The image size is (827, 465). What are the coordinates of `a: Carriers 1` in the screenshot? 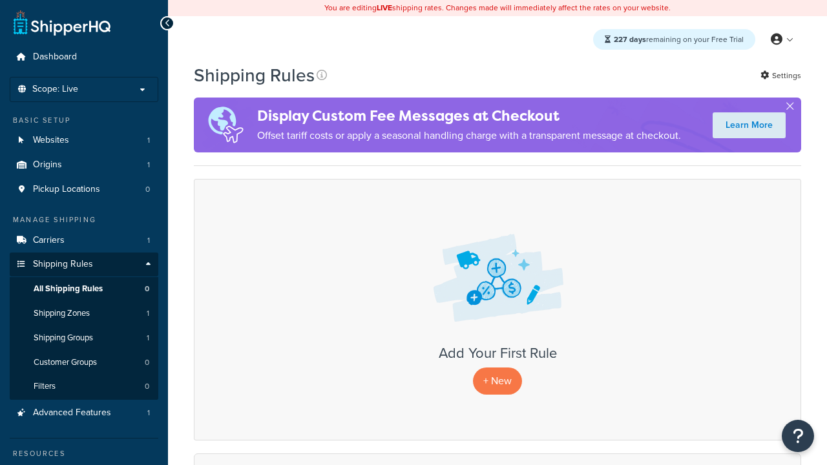 It's located at (84, 240).